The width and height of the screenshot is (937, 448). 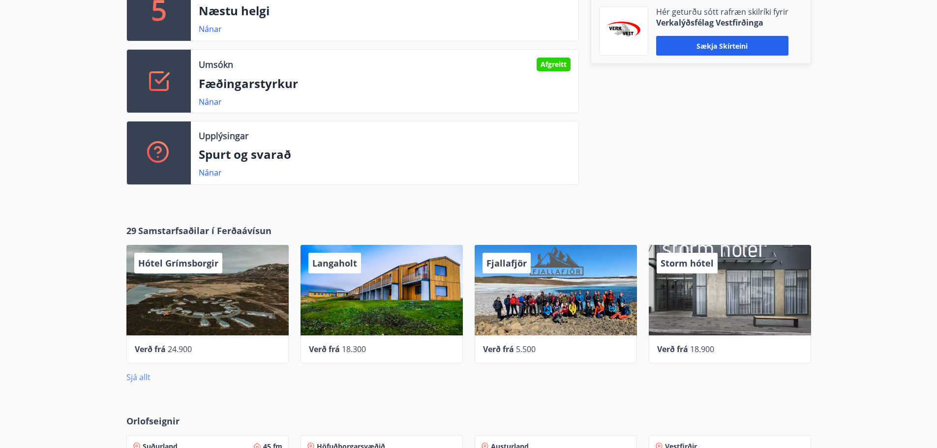 I want to click on div: Afgreitt, so click(x=553, y=64).